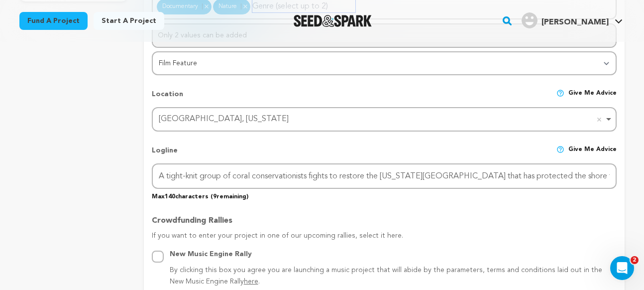 Image resolution: width=644 pixels, height=290 pixels. Describe the element at coordinates (332, 21) in the screenshot. I see `a: Seed&Spark Homepage` at that location.